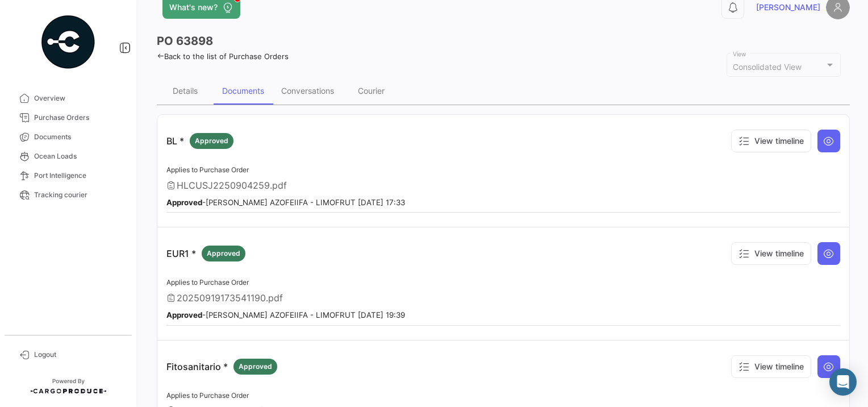  Describe the element at coordinates (78, 176) in the screenshot. I see `span: Port Intelligence` at that location.